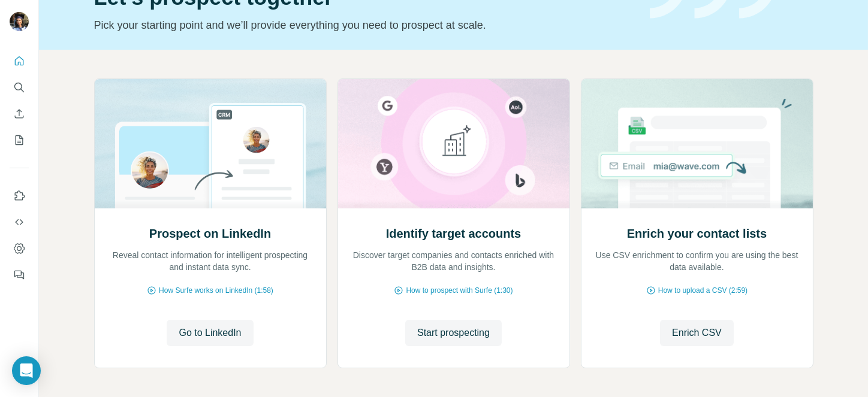 Image resolution: width=868 pixels, height=397 pixels. I want to click on button: Start prospecting, so click(453, 333).